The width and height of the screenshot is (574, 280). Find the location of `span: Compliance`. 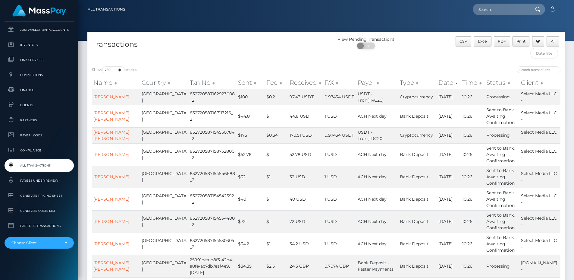

span: Compliance is located at coordinates (39, 150).